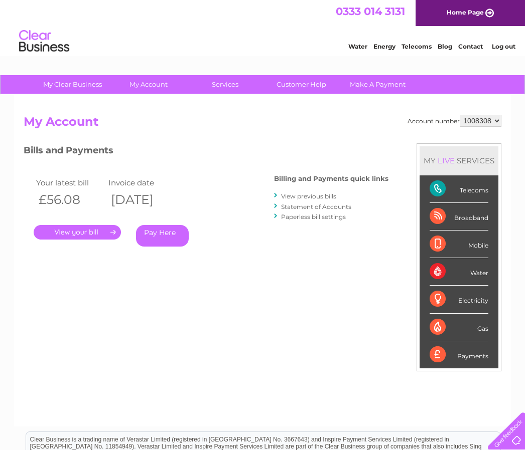  I want to click on a: Contact, so click(470, 46).